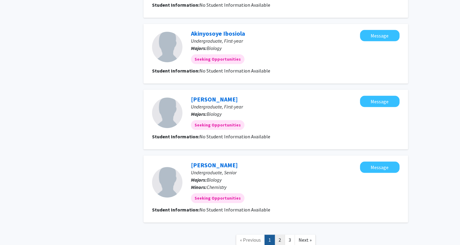 The image size is (460, 245). Describe the element at coordinates (305, 239) in the screenshot. I see `span: Next »` at that location.